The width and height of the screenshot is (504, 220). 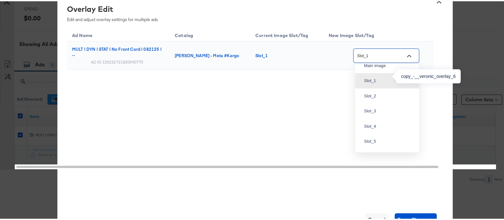 What do you see at coordinates (188, 34) in the screenshot?
I see `span: Catalog` at bounding box center [188, 34].